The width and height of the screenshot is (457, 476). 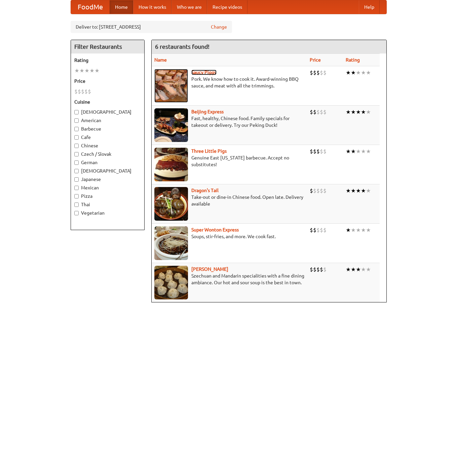 I want to click on a: Name, so click(x=160, y=60).